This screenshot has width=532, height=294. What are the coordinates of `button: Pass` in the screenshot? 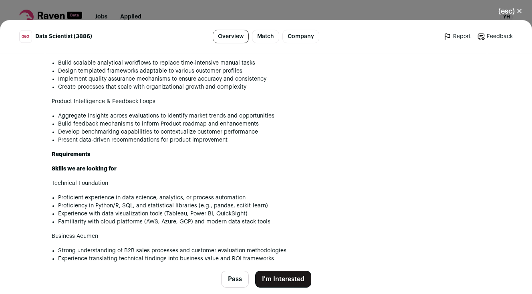 It's located at (235, 279).